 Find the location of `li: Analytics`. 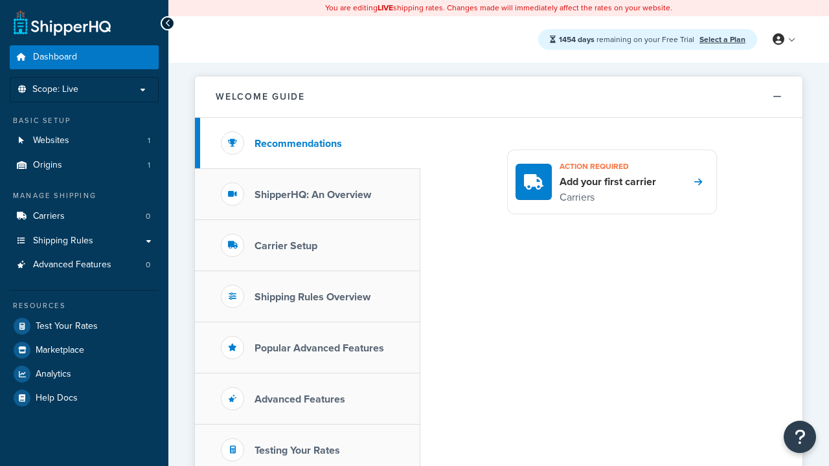

li: Analytics is located at coordinates (84, 374).